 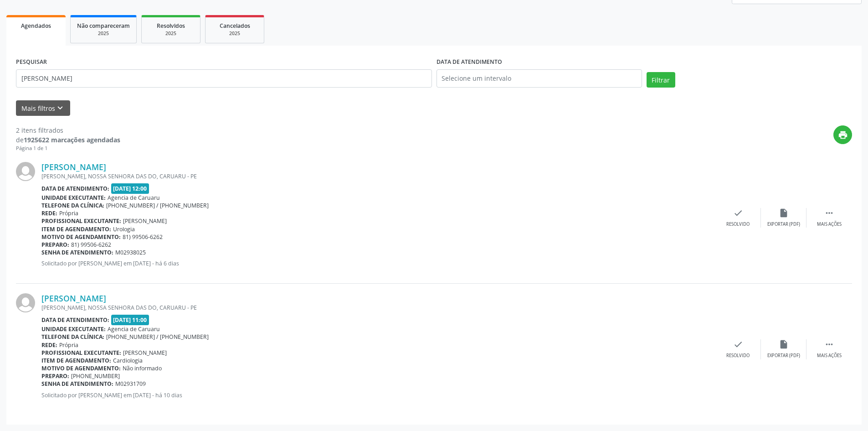 I want to click on label: PESQUISAR, so click(x=31, y=62).